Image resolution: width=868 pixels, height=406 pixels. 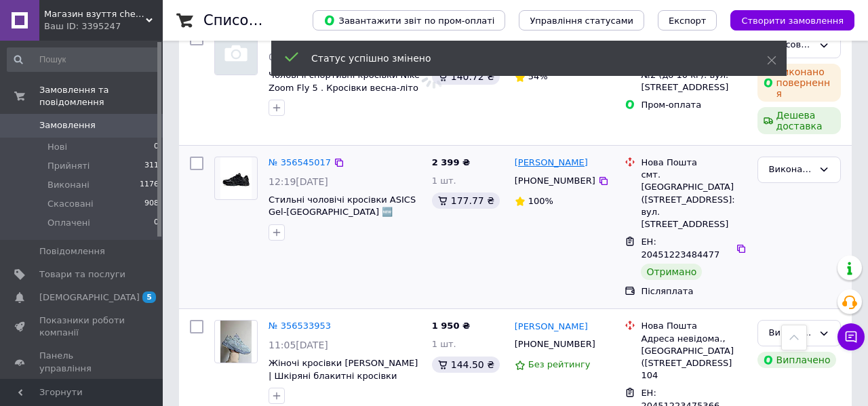 I want to click on div: Ваш ID: 3395247, so click(x=103, y=27).